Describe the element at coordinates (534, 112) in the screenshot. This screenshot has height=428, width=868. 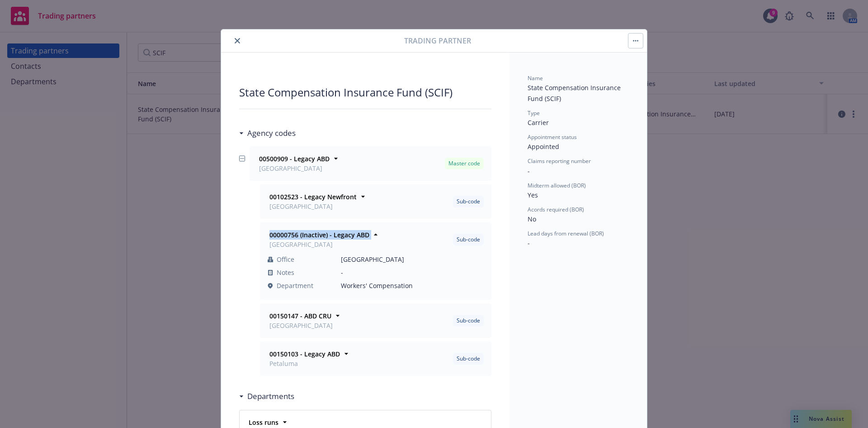
I see `span: Type` at that location.